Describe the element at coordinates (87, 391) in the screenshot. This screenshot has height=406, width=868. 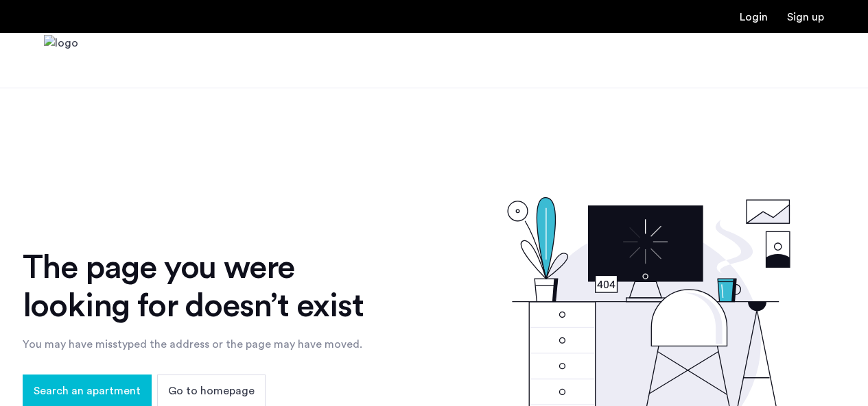
I see `span: Search an apartment` at that location.